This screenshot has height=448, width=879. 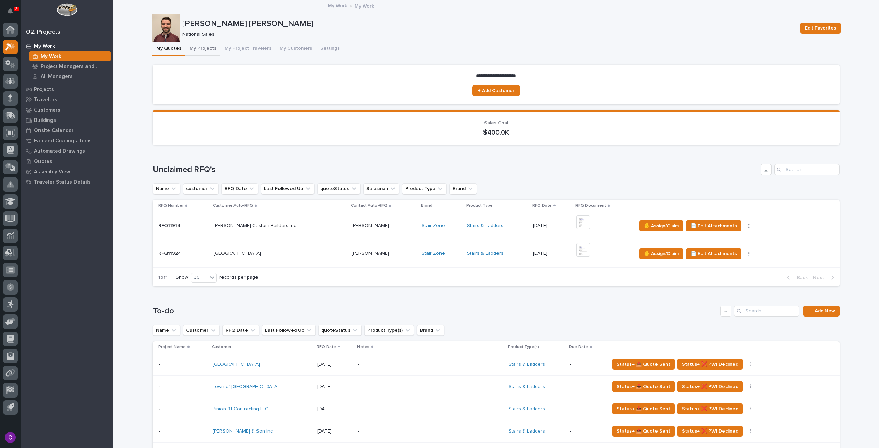 What do you see at coordinates (70, 66) in the screenshot?
I see `a: Project Managers and Engineers` at bounding box center [70, 66].